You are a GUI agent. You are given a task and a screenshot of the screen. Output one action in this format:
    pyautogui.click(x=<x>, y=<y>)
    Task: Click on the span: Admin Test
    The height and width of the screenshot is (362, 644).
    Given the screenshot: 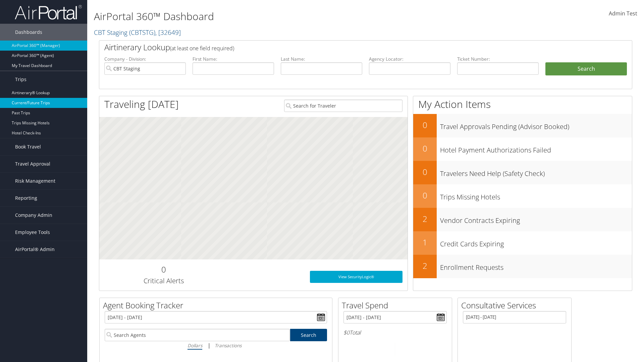 What is the action you would take?
    pyautogui.click(x=623, y=14)
    